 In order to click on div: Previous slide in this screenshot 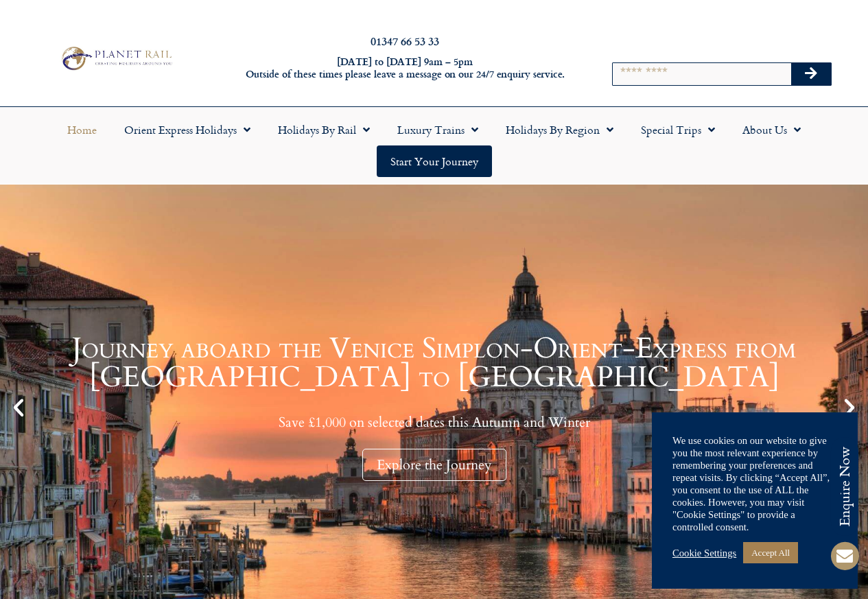, I will do `click(19, 407)`.